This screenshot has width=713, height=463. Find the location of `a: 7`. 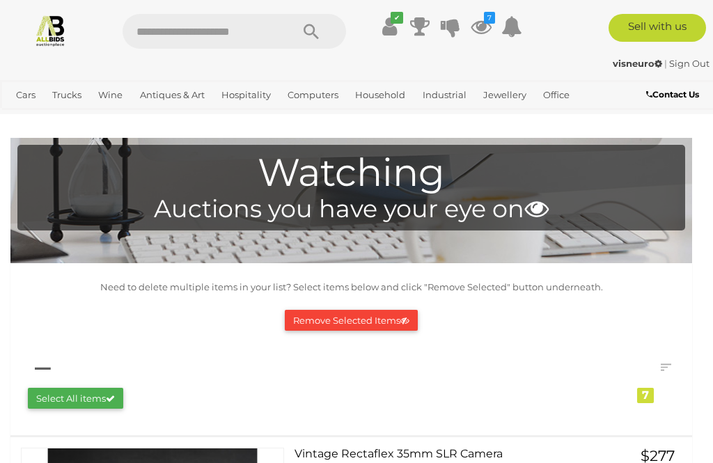

a: 7 is located at coordinates (481, 26).